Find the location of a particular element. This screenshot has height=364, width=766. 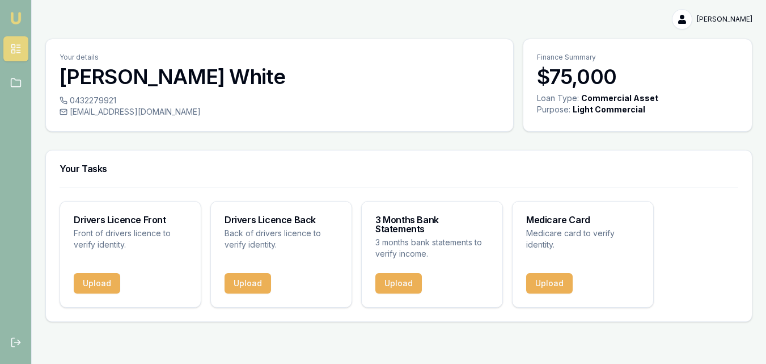

div: Commercial Asset is located at coordinates (620, 98).